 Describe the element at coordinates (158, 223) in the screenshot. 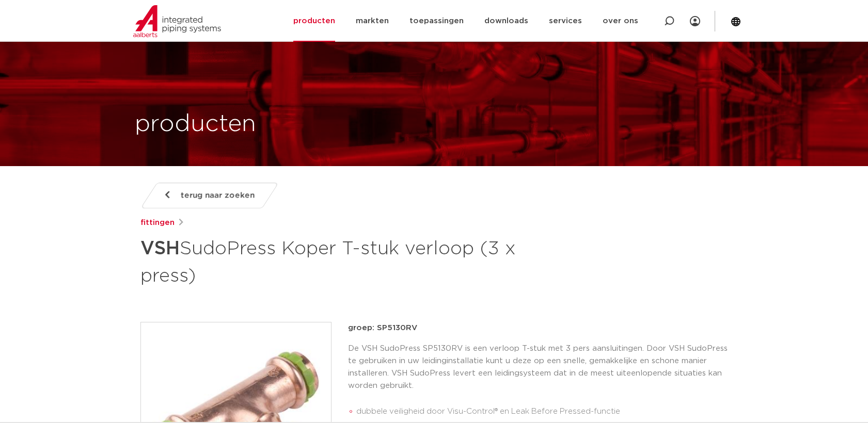

I see `a: fittingen` at that location.